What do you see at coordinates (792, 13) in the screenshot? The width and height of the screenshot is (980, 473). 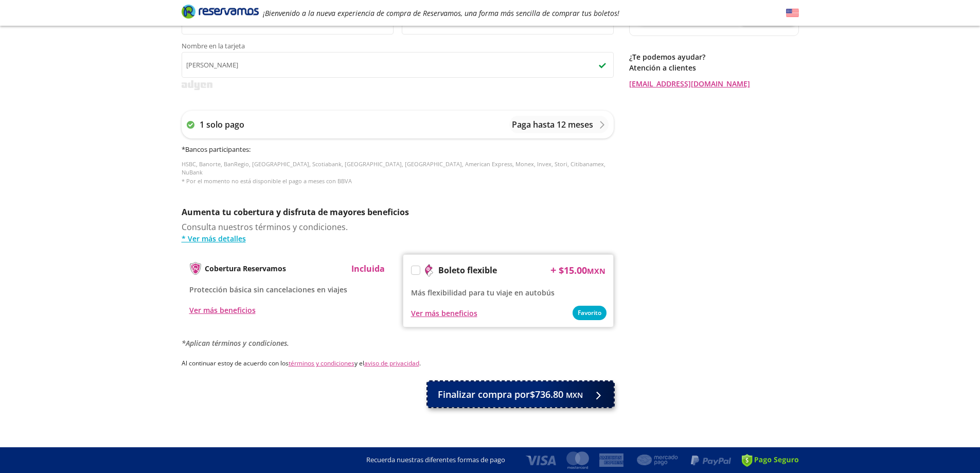 I see `button: English` at bounding box center [792, 13].